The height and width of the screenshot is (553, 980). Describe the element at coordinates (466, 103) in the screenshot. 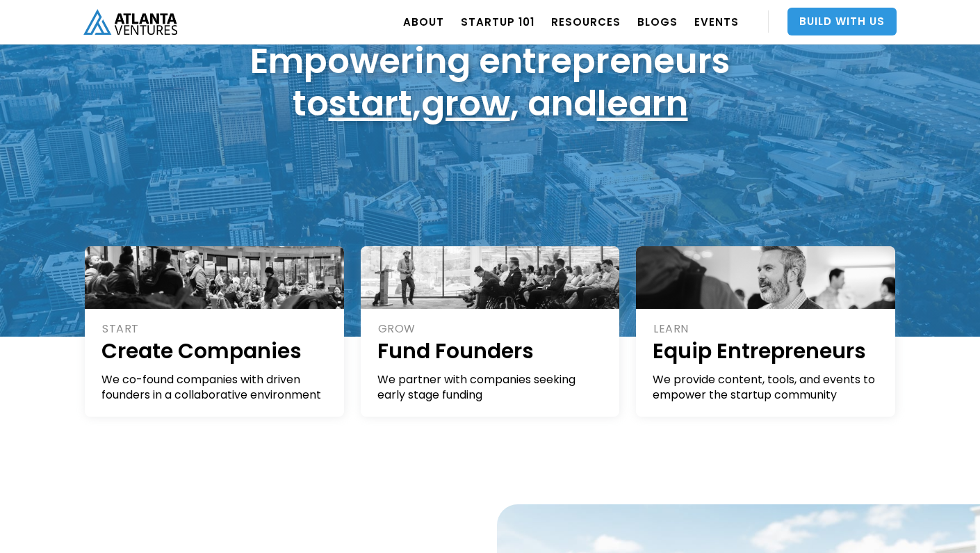

I see `a: grow` at that location.